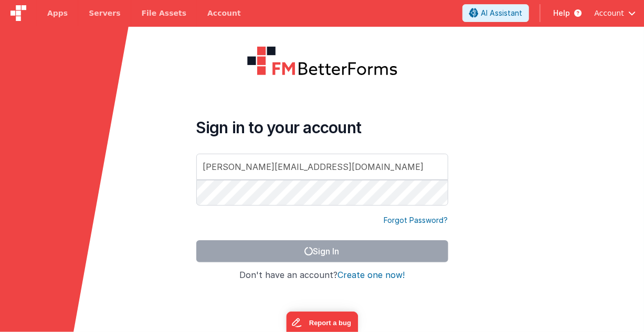 The image size is (644, 332). Describe the element at coordinates (322, 128) in the screenshot. I see `h4: Sign in to your account` at that location.